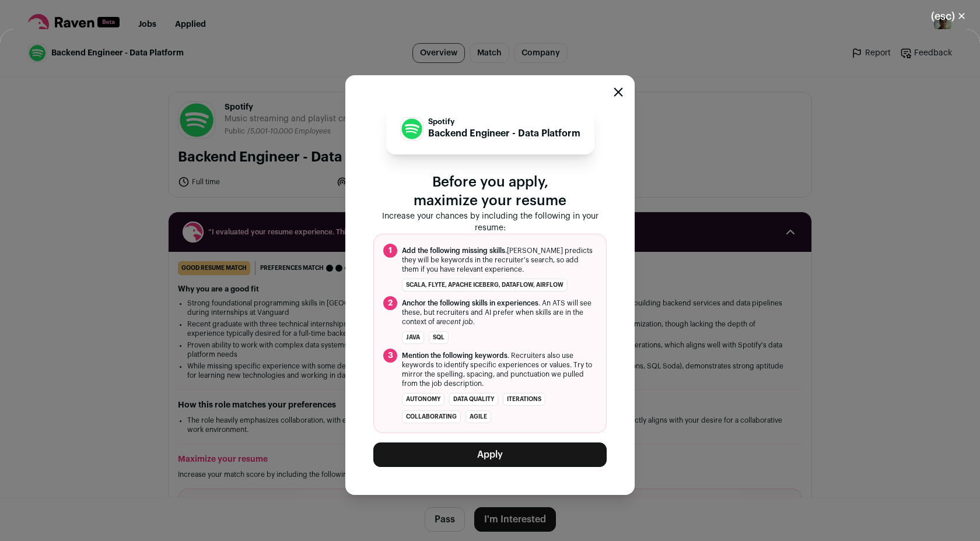  I want to click on span: 3, so click(390, 356).